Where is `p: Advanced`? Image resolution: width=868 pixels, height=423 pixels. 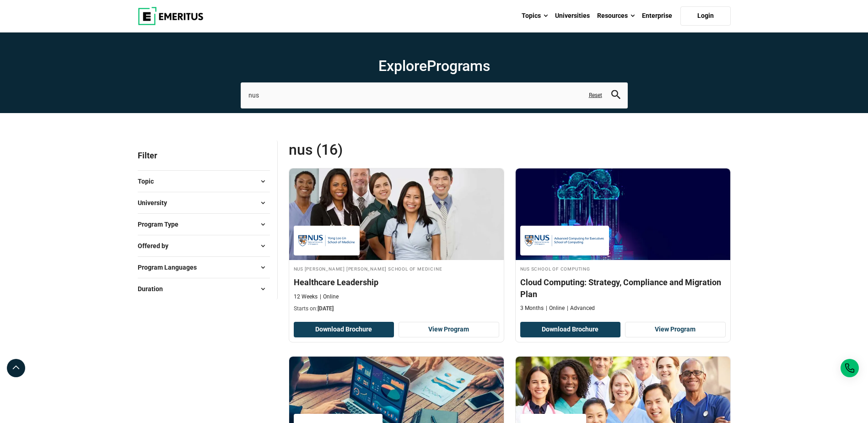 p: Advanced is located at coordinates (580, 308).